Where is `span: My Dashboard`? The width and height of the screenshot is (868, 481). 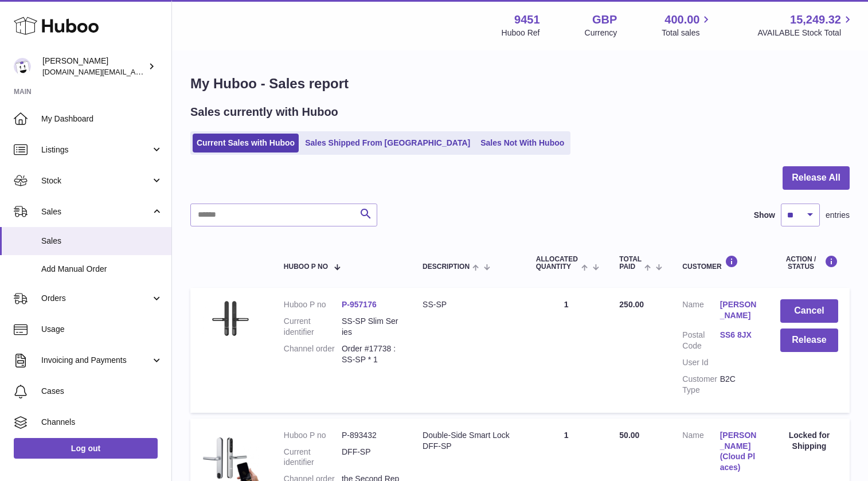
span: My Dashboard is located at coordinates (102, 119).